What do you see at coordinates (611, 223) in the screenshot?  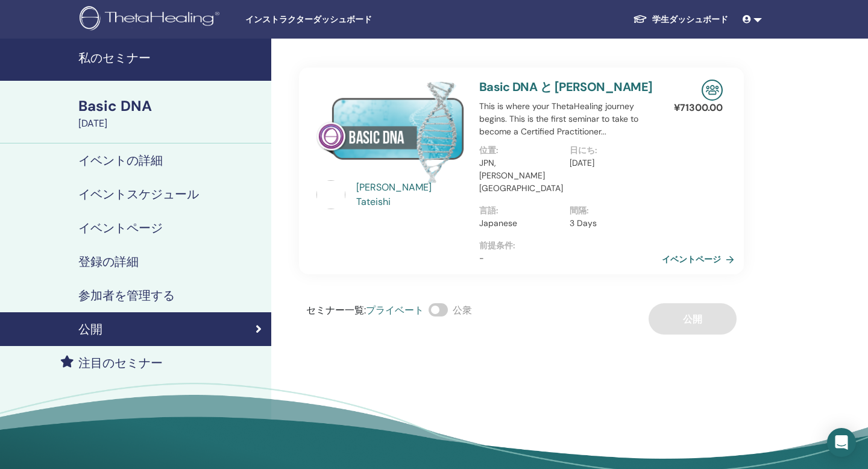 I see `p: 3 Days` at bounding box center [611, 223].